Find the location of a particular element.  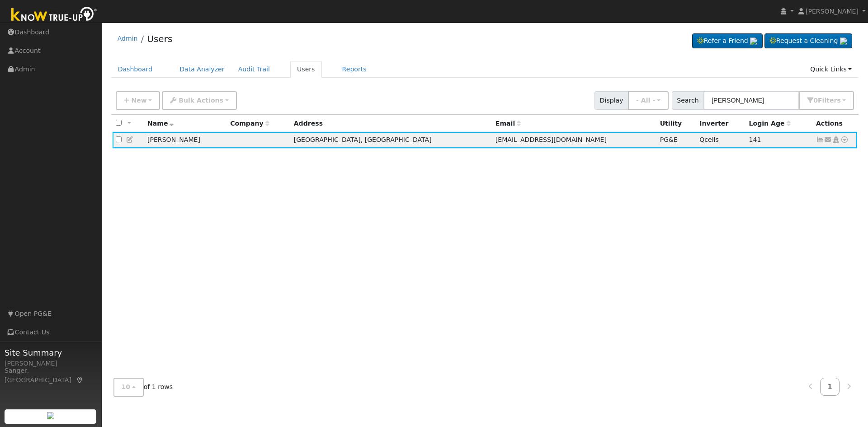

span: PG&E is located at coordinates (668, 140).